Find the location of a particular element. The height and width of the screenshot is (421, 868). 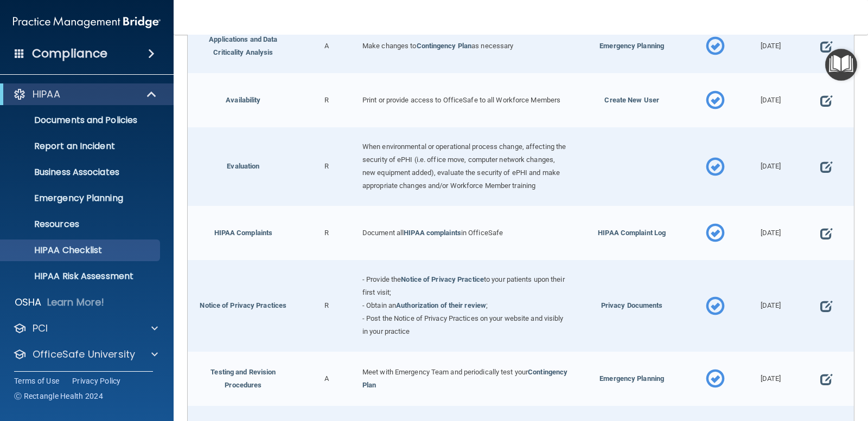

span: Make changes to is located at coordinates (389, 45).